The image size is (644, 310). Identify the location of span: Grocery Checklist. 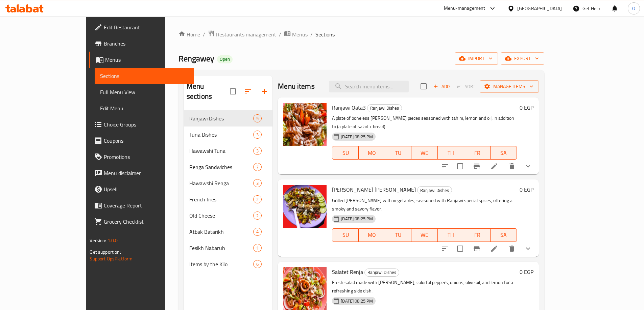
(146, 222).